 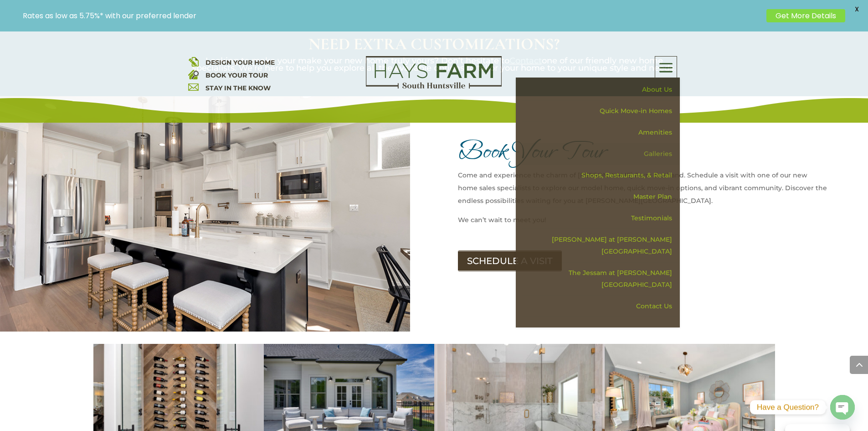 I want to click on a: Galleries, so click(x=601, y=154).